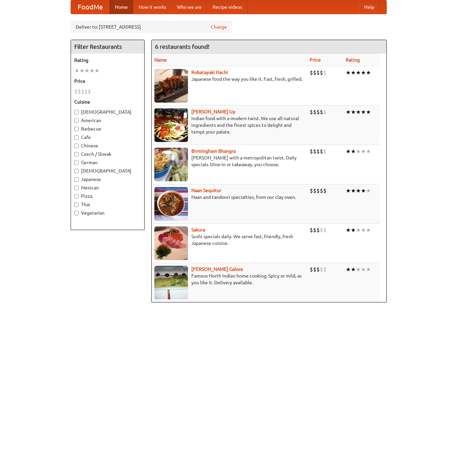 Image resolution: width=457 pixels, height=476 pixels. What do you see at coordinates (228, 7) in the screenshot?
I see `a: Recipe videos` at bounding box center [228, 7].